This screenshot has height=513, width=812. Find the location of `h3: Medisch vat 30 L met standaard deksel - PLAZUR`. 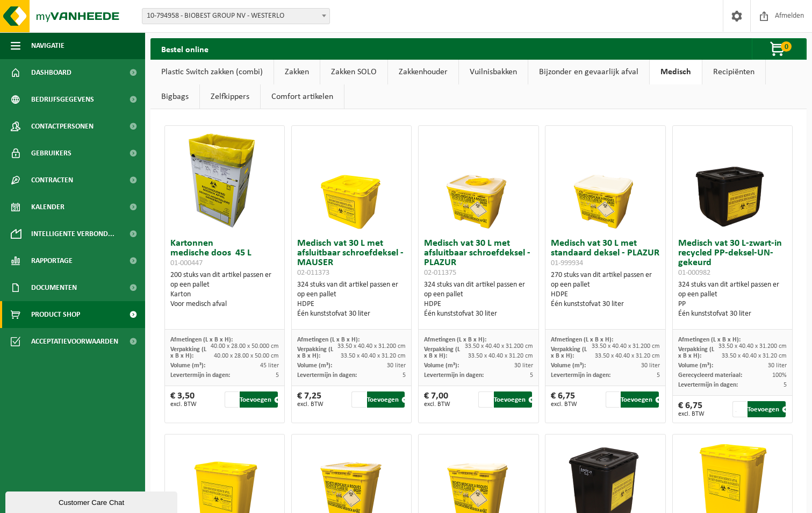

h3: Medisch vat 30 L met standaard deksel - PLAZUR is located at coordinates (605, 253).